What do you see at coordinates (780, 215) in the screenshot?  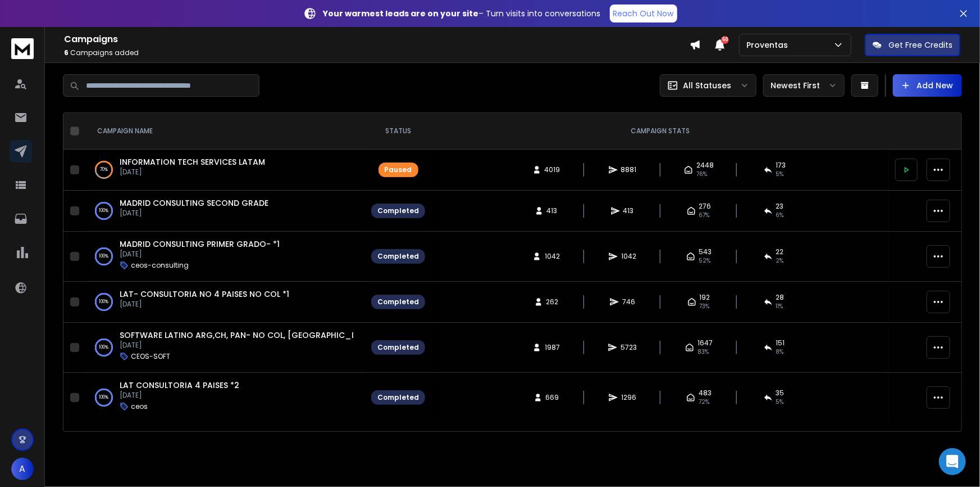 I see `span: 6 %` at bounding box center [780, 215].